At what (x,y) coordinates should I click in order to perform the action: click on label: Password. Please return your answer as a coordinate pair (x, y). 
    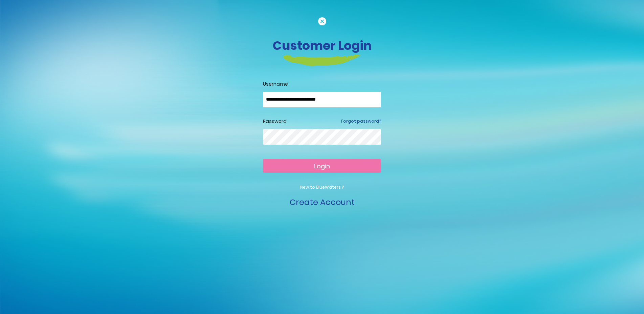
    Looking at the image, I should click on (275, 121).